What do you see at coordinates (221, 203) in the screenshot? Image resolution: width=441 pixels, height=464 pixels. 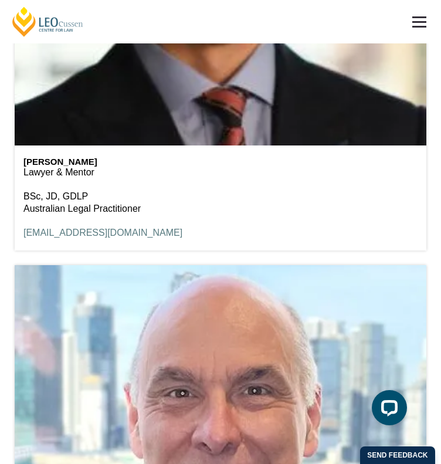 I see `p: BSc, JD, GDLP Australian Legal Practitioner` at bounding box center [221, 203].